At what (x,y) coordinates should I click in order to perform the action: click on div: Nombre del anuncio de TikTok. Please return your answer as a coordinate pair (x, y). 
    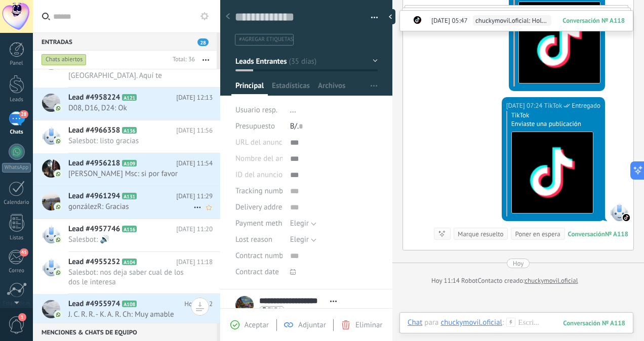
    Looking at the image, I should click on (258, 159).